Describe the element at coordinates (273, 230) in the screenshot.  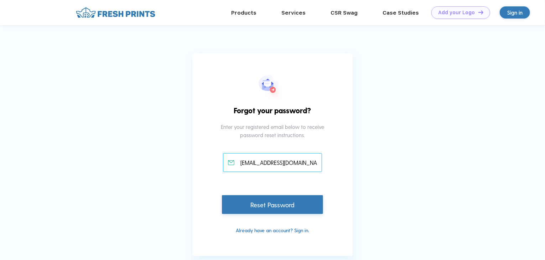
I see `a: Already have an account? Sign in.` at that location.